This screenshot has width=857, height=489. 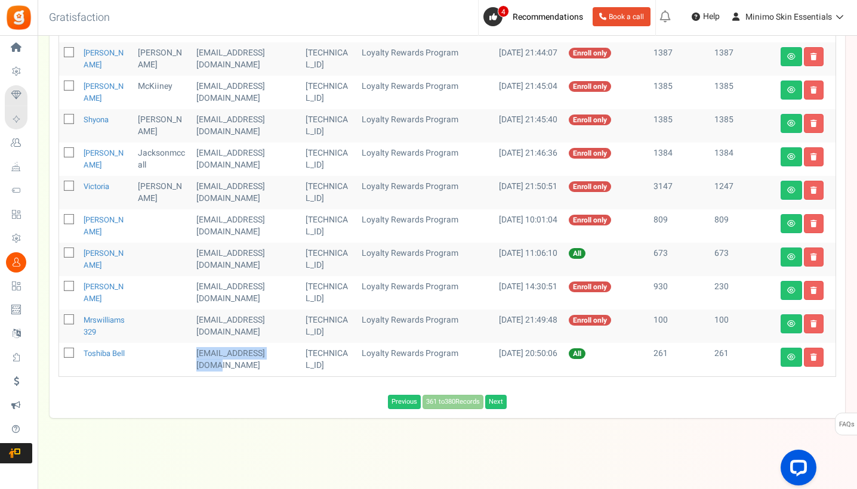 What do you see at coordinates (18, 17) in the screenshot?
I see `img: Gratisfaction` at bounding box center [18, 17].